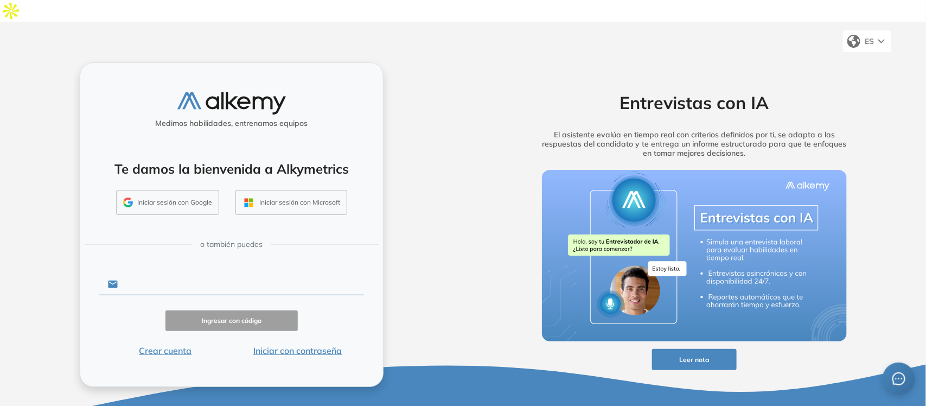 The height and width of the screenshot is (406, 926). Describe the element at coordinates (232, 321) in the screenshot. I see `button: Ingresar con código` at that location.